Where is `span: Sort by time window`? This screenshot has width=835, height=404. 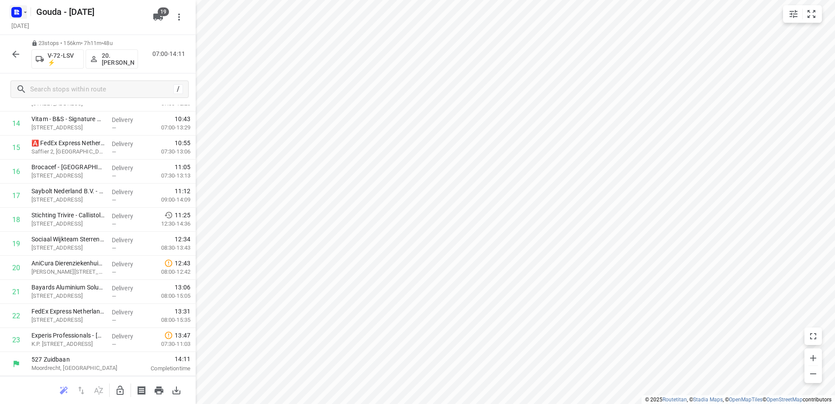
span: Sort by time window is located at coordinates (99, 389).